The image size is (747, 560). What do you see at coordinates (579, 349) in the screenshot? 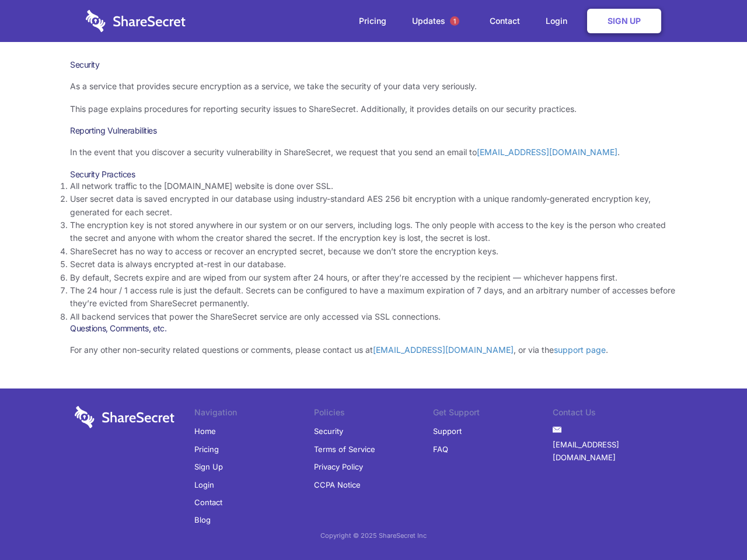
I see `a: support page` at bounding box center [579, 349].